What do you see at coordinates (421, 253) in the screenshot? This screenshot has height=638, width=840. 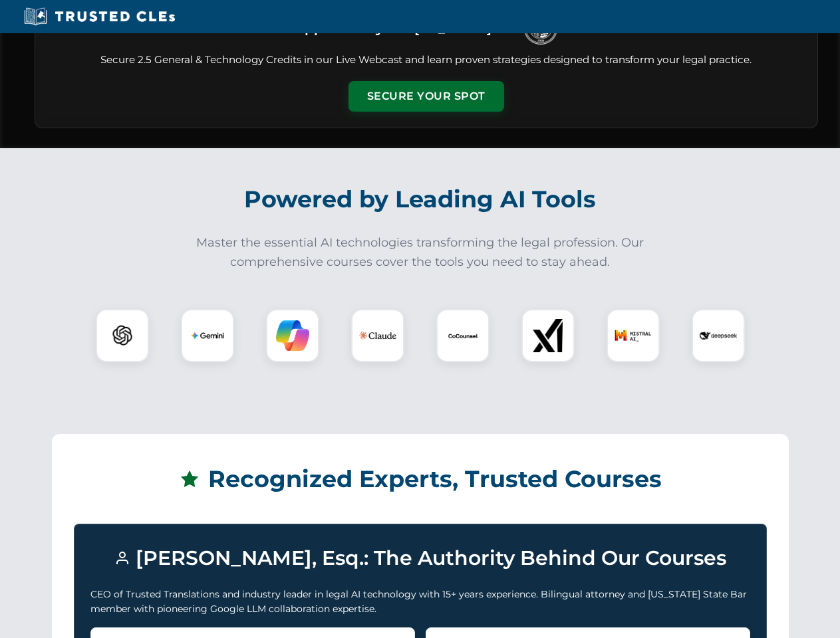 I see `p: Master the essential AI technologies transforming the legal profession. Our comprehensive courses...` at bounding box center [421, 253].